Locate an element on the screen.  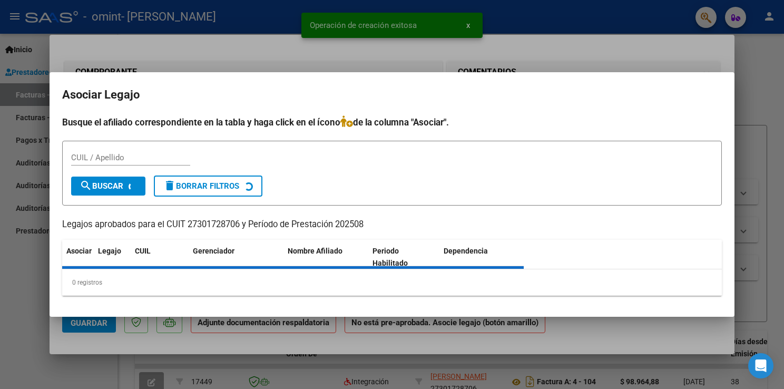
datatable-header-cell: Nombre Afiliado is located at coordinates (326, 257).